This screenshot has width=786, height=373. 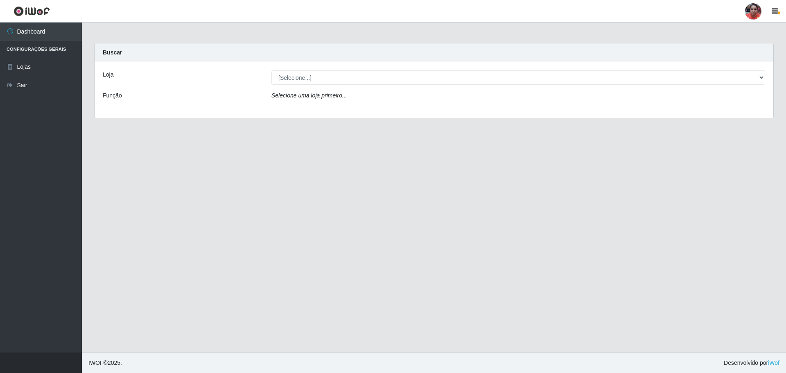 What do you see at coordinates (752, 363) in the screenshot?
I see `span: Desenvolvido por` at bounding box center [752, 363].